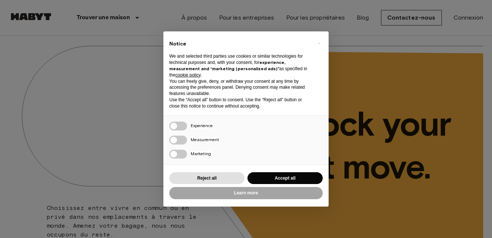  I want to click on span: Marketing, so click(201, 153).